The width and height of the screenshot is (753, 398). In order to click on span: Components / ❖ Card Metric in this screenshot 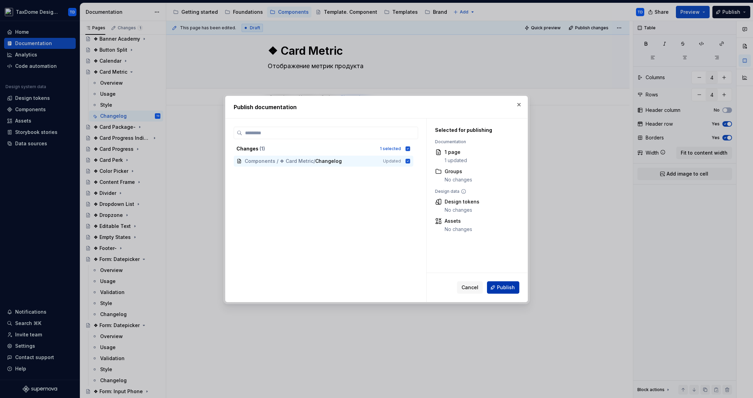, I will do `click(279, 161)`.